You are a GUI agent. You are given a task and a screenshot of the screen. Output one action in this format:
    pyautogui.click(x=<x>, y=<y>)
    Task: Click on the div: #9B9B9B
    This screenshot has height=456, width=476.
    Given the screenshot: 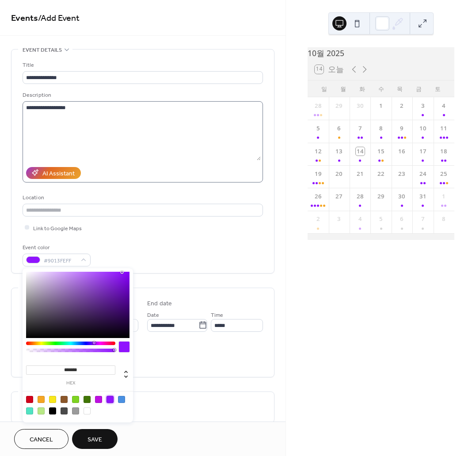 What is the action you would take?
    pyautogui.click(x=76, y=411)
    